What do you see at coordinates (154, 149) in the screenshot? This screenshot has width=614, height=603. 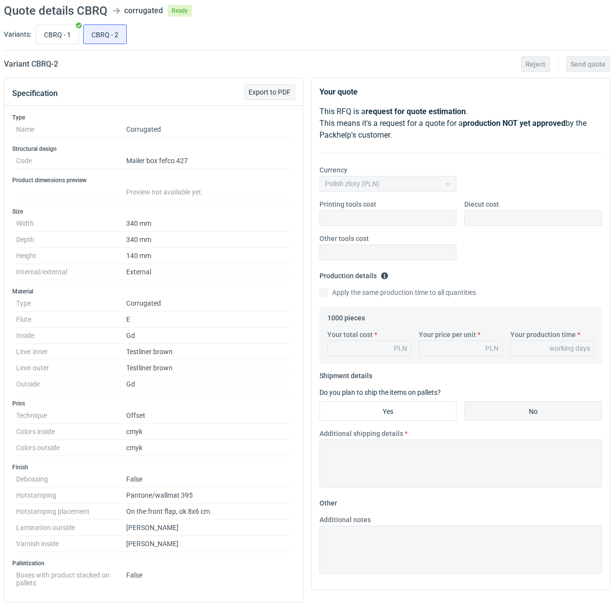 I see `h3: Structural design` at bounding box center [154, 149].